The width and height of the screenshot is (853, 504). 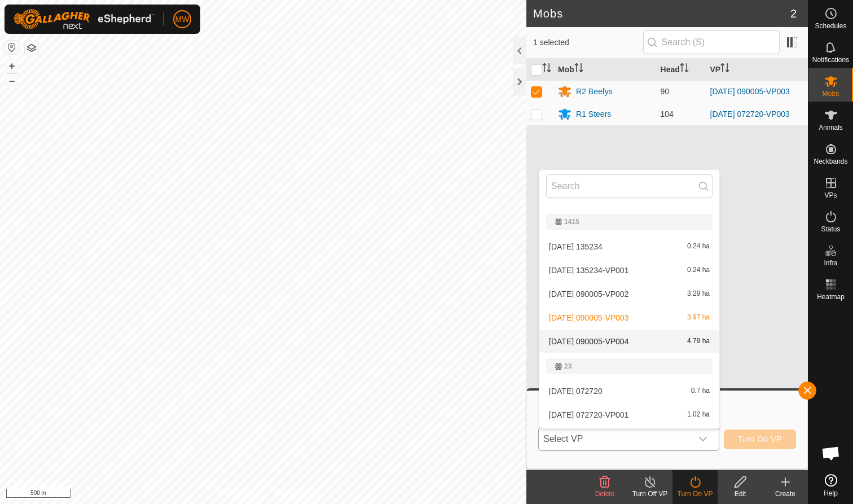 I want to click on a: Privacy Policy, so click(x=239, y=495).